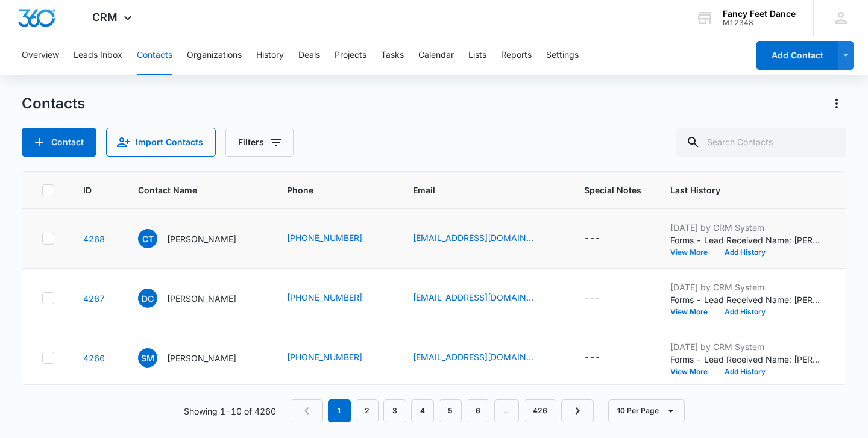 This screenshot has width=868, height=438. What do you see at coordinates (450, 411) in the screenshot?
I see `a: Page 5` at bounding box center [450, 411].